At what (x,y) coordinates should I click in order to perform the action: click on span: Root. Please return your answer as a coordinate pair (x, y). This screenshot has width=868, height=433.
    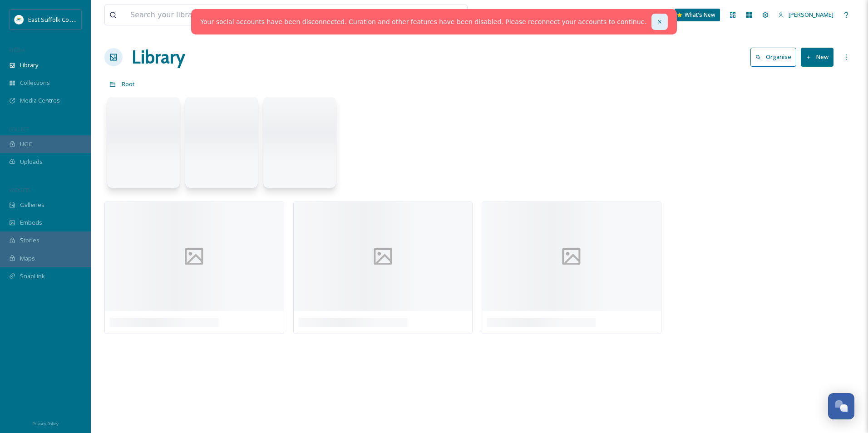
    Looking at the image, I should click on (128, 84).